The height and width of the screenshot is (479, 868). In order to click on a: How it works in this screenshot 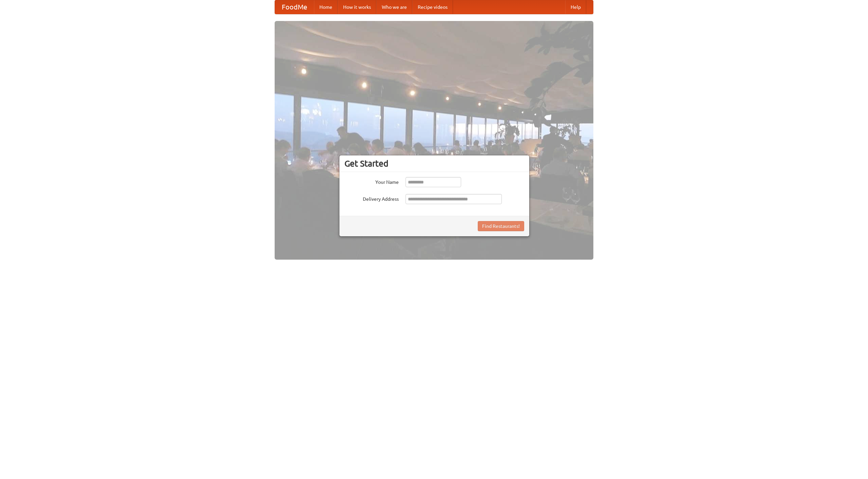, I will do `click(357, 7)`.